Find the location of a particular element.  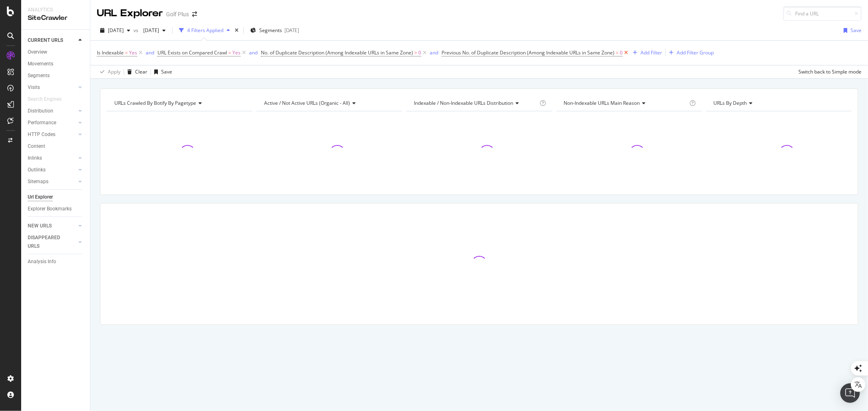

div: Search Engines is located at coordinates (44, 99).